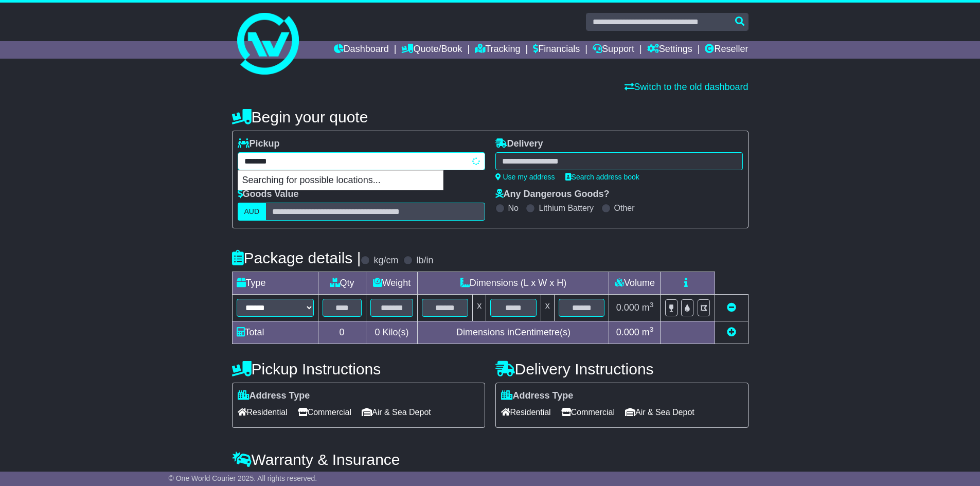  I want to click on a: Use my address, so click(525, 177).